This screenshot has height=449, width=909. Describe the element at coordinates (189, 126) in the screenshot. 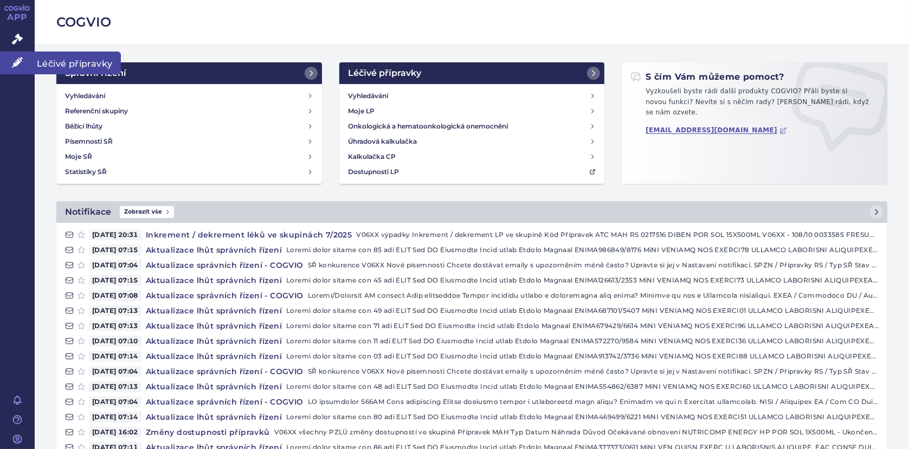

I see `a: Běžící lhůty` at that location.